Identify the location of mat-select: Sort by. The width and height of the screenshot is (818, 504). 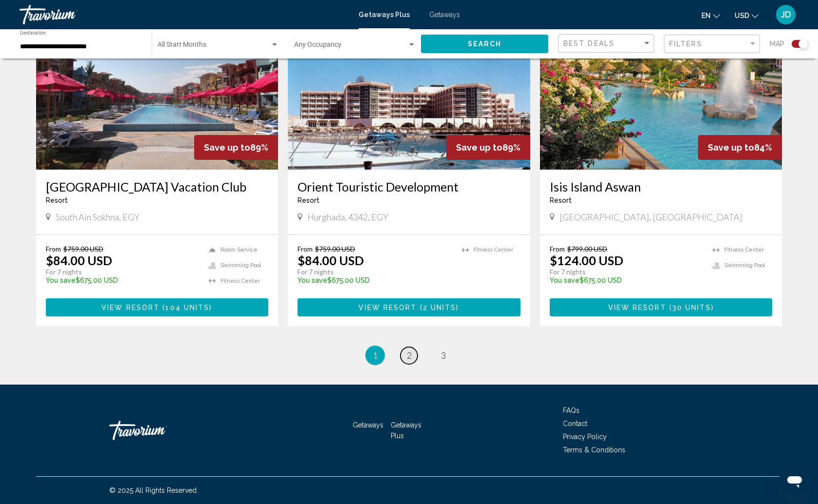
(608, 43).